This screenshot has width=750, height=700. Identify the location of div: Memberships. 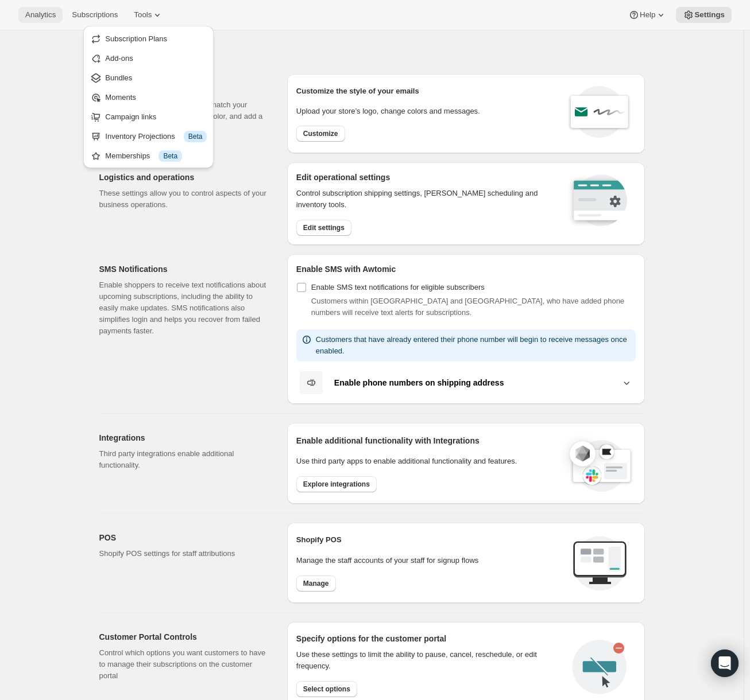
(155, 156).